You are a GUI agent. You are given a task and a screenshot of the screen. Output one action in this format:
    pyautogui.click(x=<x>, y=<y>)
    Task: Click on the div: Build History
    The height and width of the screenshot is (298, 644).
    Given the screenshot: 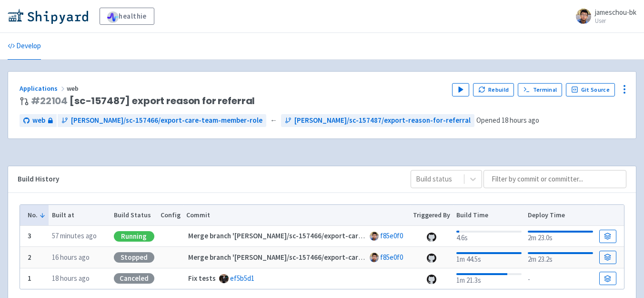 What is the action you would take?
    pyautogui.click(x=206, y=179)
    